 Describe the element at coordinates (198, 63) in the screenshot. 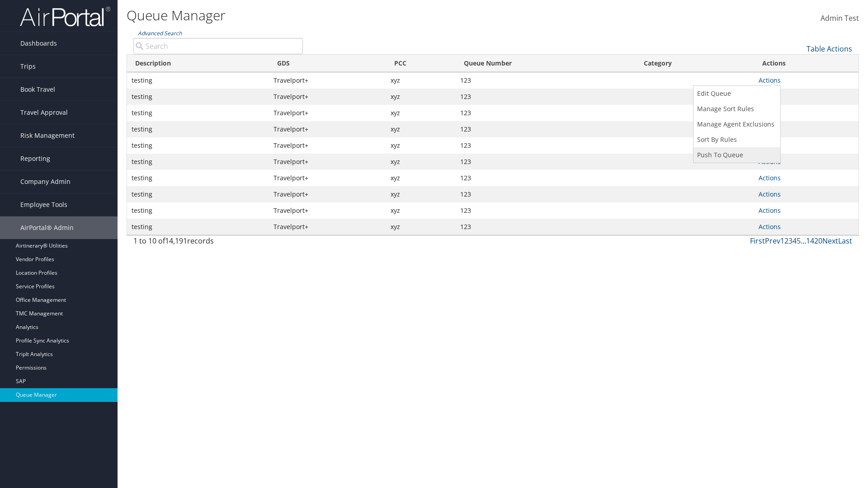

I see `th: Description: activate to sort column ascending` at that location.